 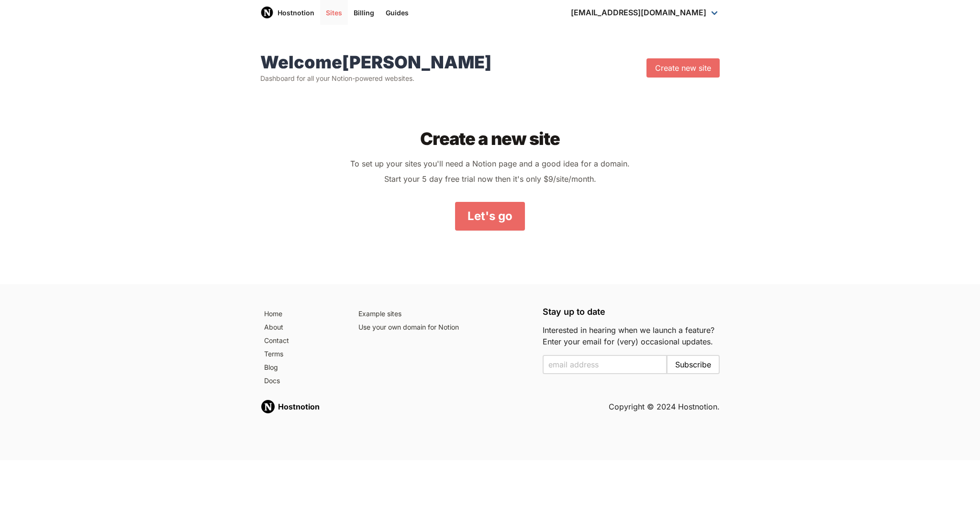 I want to click on img: Hostnotion logo, so click(x=268, y=407).